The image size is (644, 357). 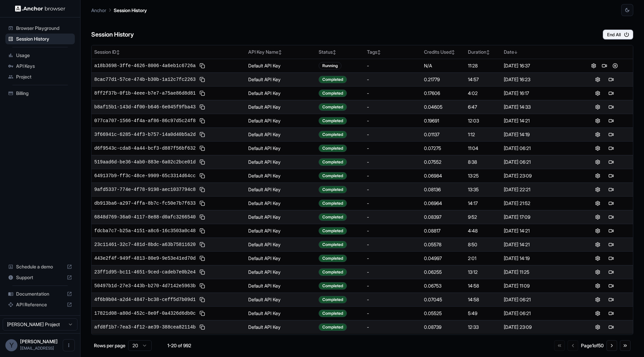 What do you see at coordinates (40, 277) in the screenshot?
I see `span: Support` at bounding box center [40, 277].